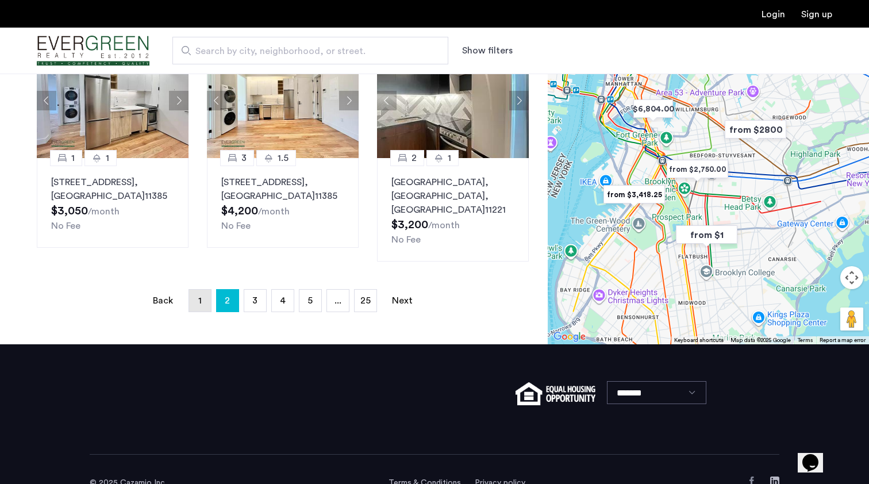 The image size is (869, 484). What do you see at coordinates (240, 211) in the screenshot?
I see `span: $4,200` at bounding box center [240, 211].